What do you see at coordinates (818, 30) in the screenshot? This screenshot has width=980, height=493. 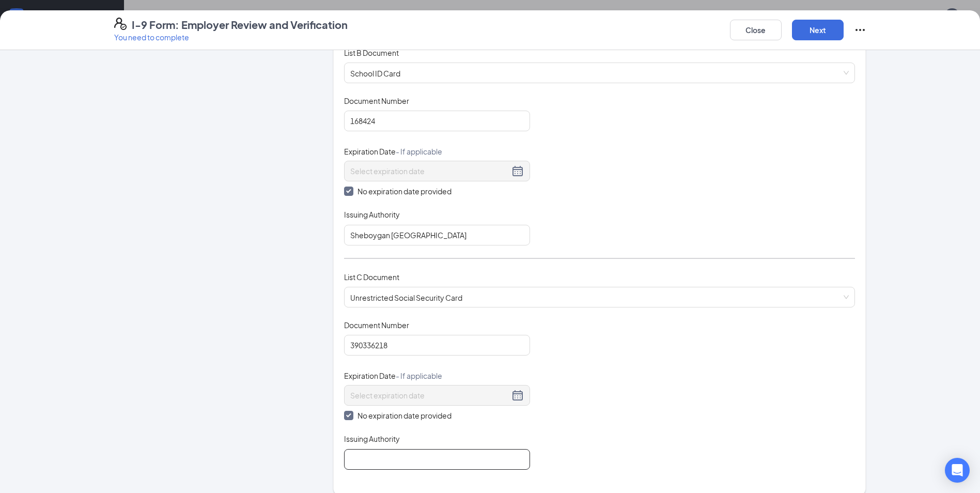 I see `button: Next` at bounding box center [818, 30].